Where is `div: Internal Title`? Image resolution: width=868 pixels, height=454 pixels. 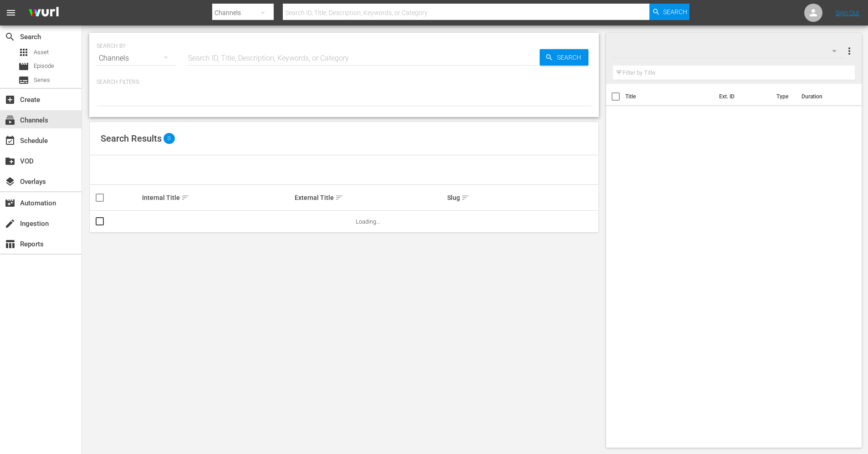 div: Internal Title is located at coordinates (217, 198).